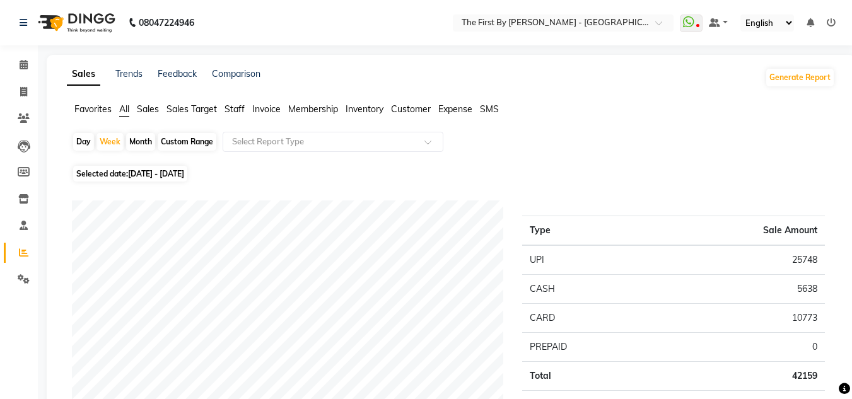  I want to click on span: Inventory, so click(365, 109).